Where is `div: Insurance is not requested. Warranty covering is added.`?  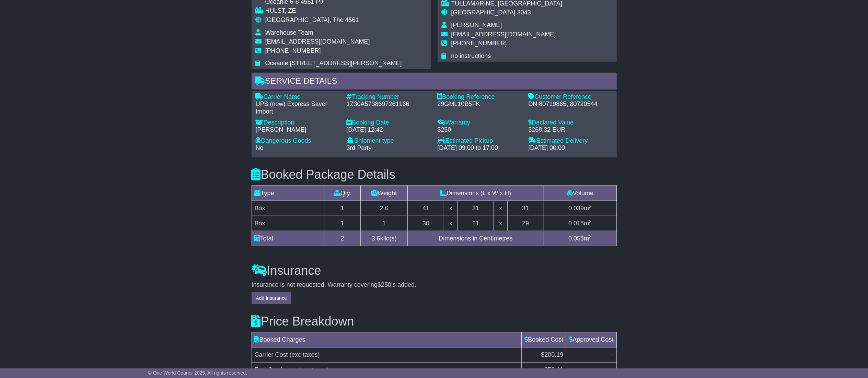 div: Insurance is not requested. Warranty covering is added. is located at coordinates (434, 285).